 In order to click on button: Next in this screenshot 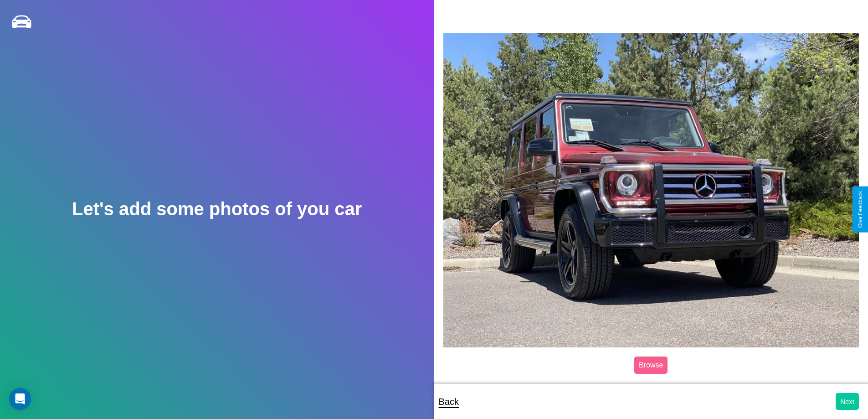, I will do `click(847, 402)`.